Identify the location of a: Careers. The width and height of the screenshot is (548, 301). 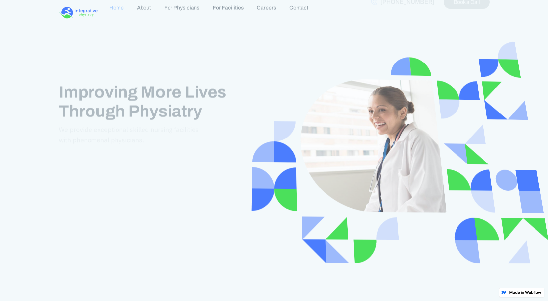
(266, 8).